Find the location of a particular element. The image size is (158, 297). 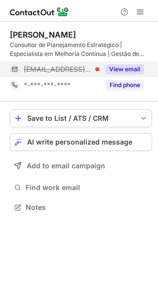

span: AI write personalized message is located at coordinates (80, 142).